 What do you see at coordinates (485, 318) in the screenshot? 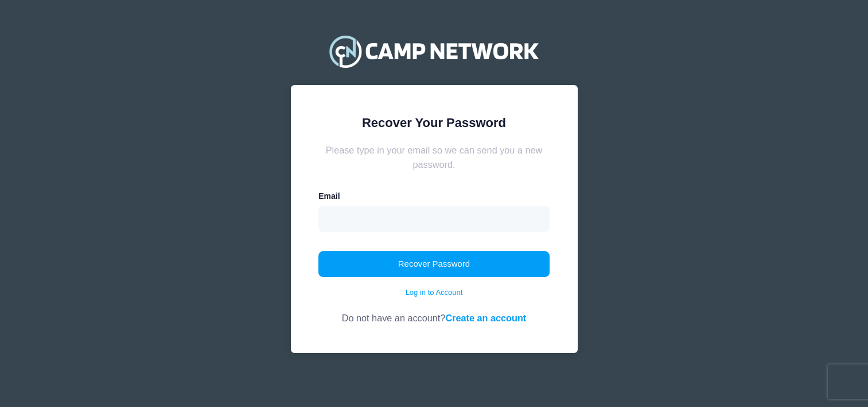
I see `a: Create an account` at bounding box center [485, 318].